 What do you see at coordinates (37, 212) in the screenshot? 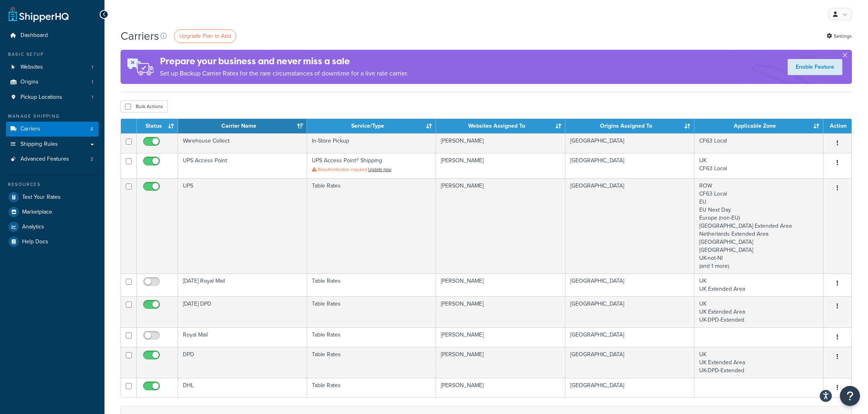
I see `span: Marketplace` at bounding box center [37, 212].